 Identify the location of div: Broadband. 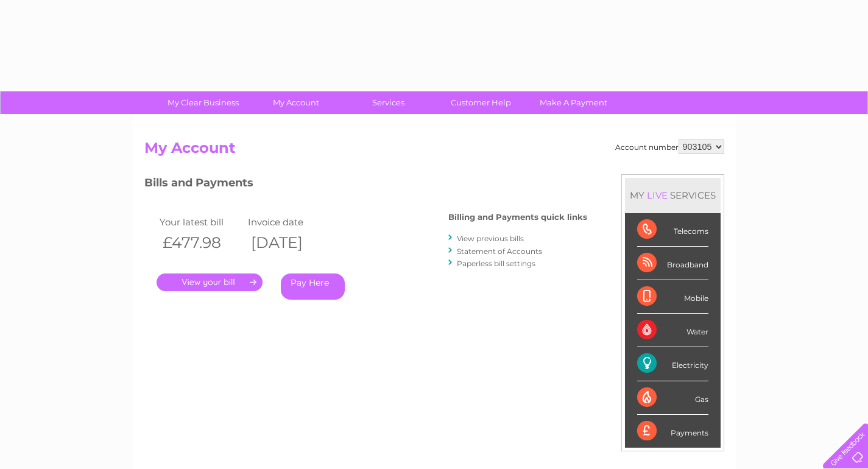
(673, 263).